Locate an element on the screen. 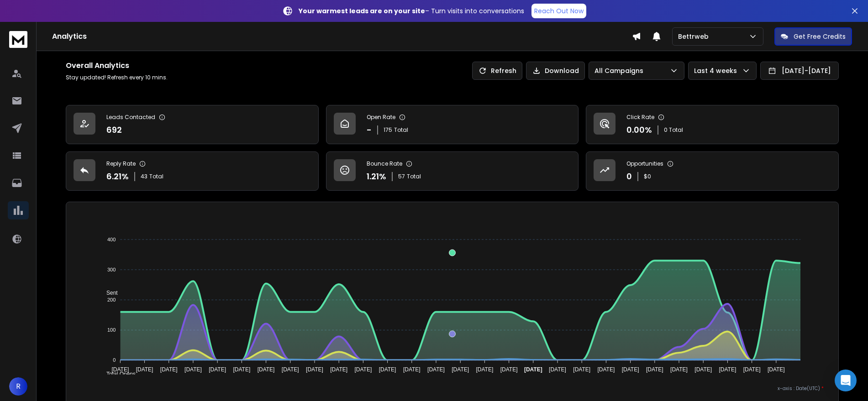 The image size is (868, 401). p: All Campaigns is located at coordinates (621, 71).